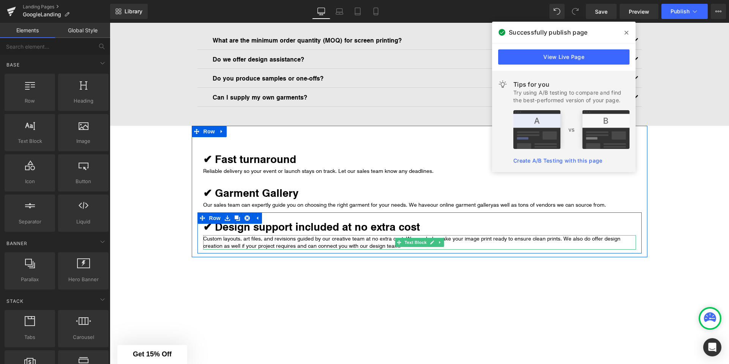  I want to click on span: Tabs, so click(30, 337).